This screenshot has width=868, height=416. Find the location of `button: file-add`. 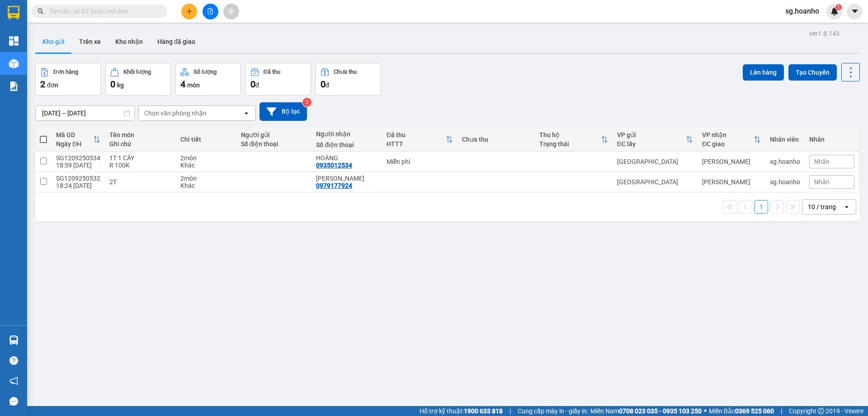

button: file-add is located at coordinates (210, 11).